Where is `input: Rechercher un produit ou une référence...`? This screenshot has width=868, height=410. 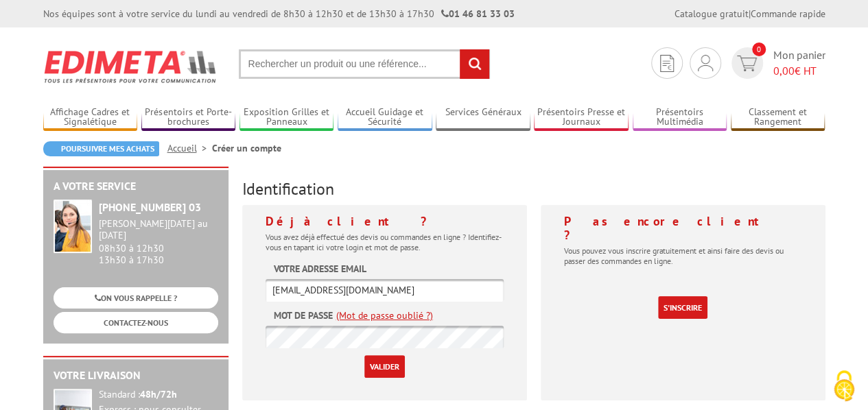 input: Rechercher un produit ou une référence... is located at coordinates (364, 64).